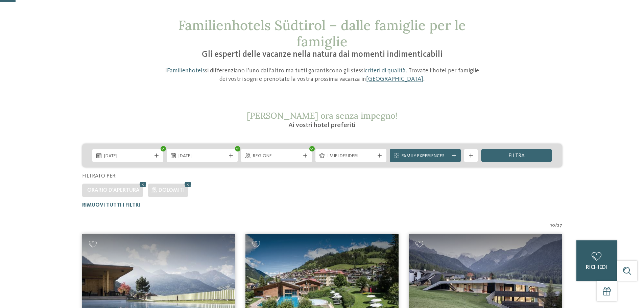 The height and width of the screenshot is (308, 644). Describe the element at coordinates (186, 71) in the screenshot. I see `a: Familienhotels` at that location.